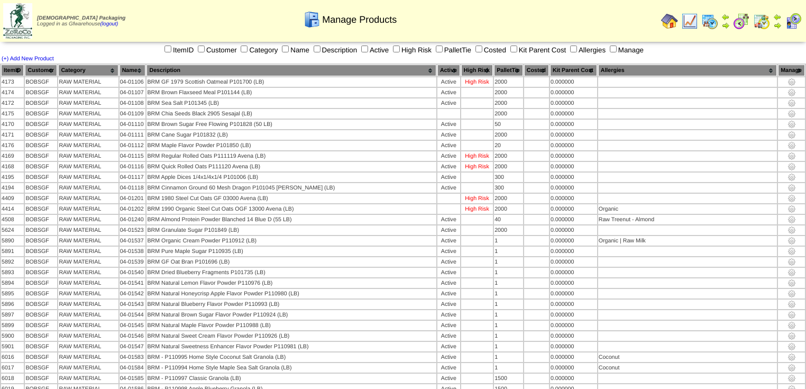  I want to click on td: 5896, so click(12, 304).